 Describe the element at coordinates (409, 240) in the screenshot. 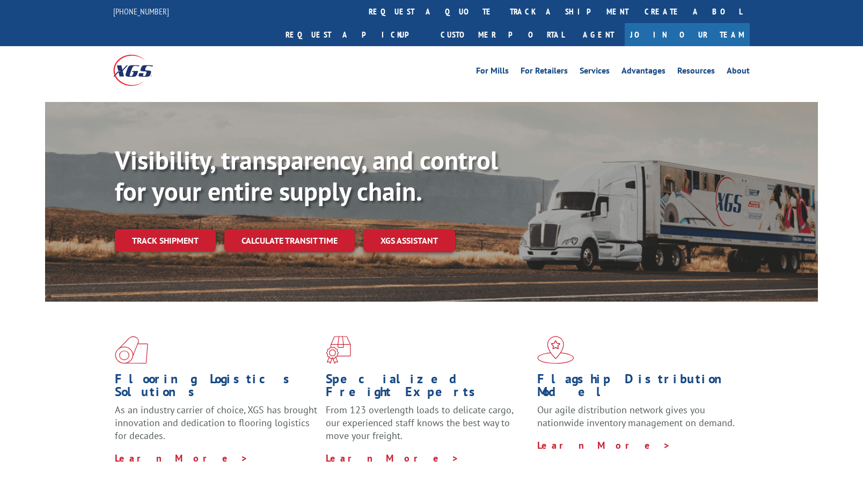

I see `a: XGS ASSISTANT` at that location.